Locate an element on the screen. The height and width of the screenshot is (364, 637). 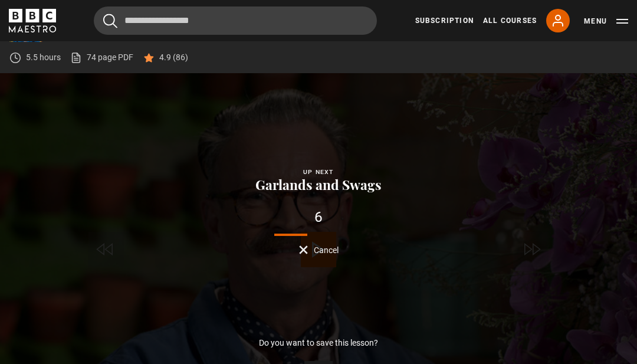
button: Cancel is located at coordinates (318, 250).